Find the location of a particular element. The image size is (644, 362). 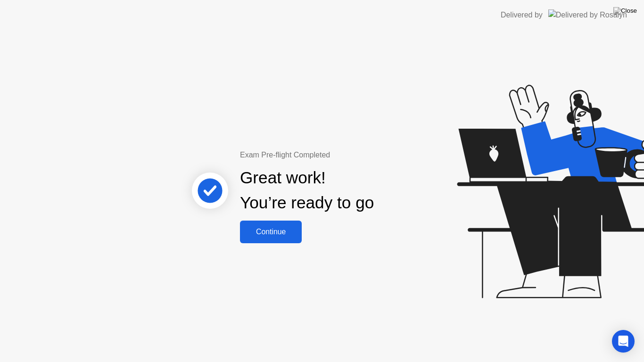

div: Continue is located at coordinates (271, 232).